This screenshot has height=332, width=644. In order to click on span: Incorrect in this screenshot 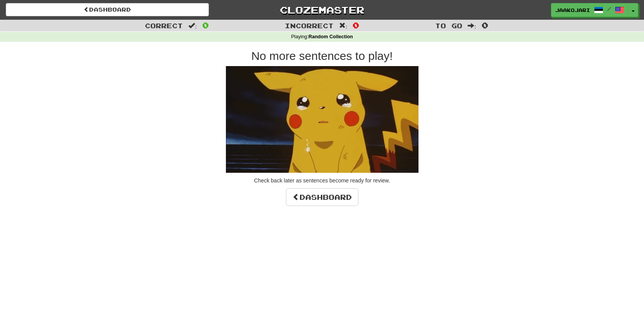, I will do `click(309, 26)`.